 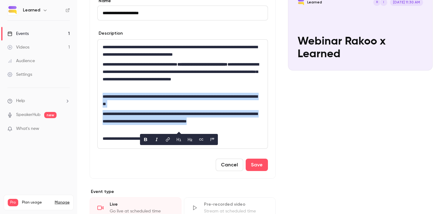 I want to click on button: italic, so click(x=157, y=139).